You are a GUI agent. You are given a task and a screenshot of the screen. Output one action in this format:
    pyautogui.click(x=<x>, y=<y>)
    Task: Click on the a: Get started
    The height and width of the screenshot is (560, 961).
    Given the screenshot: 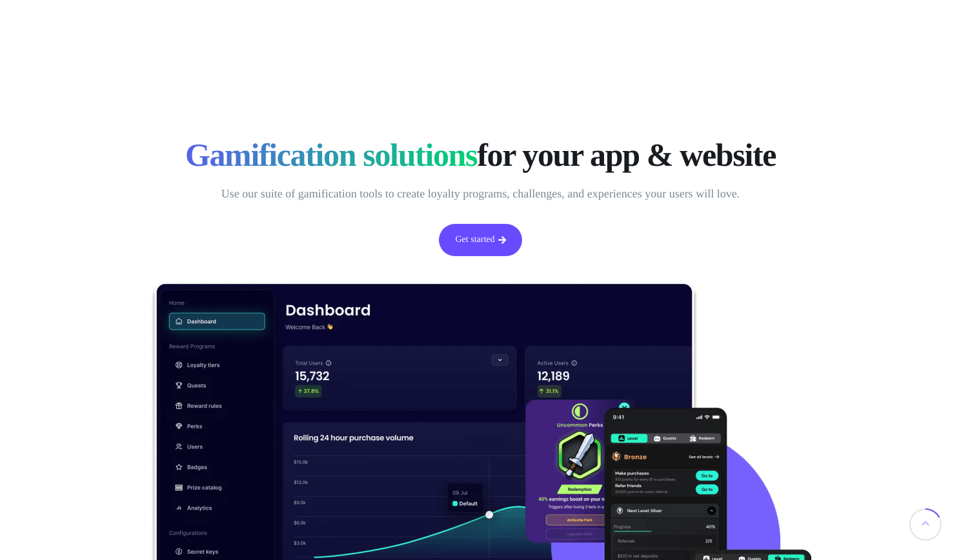 What is the action you would take?
    pyautogui.click(x=480, y=240)
    